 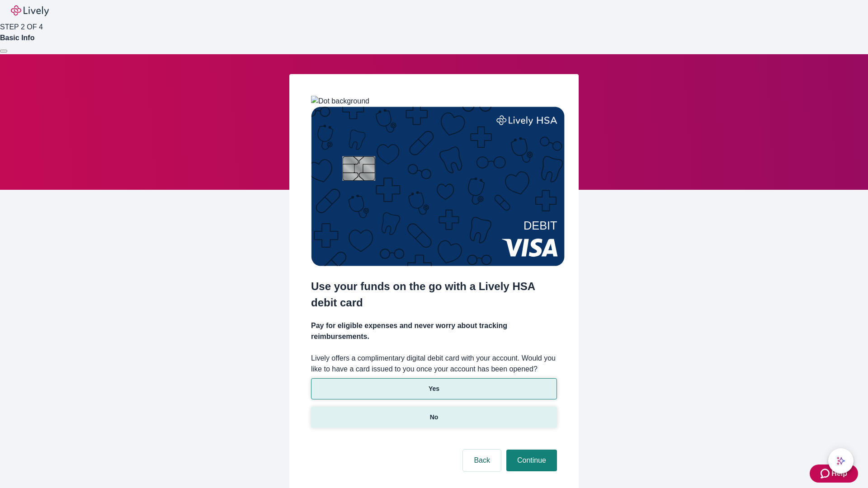 I want to click on img: Dot background, so click(x=339, y=101).